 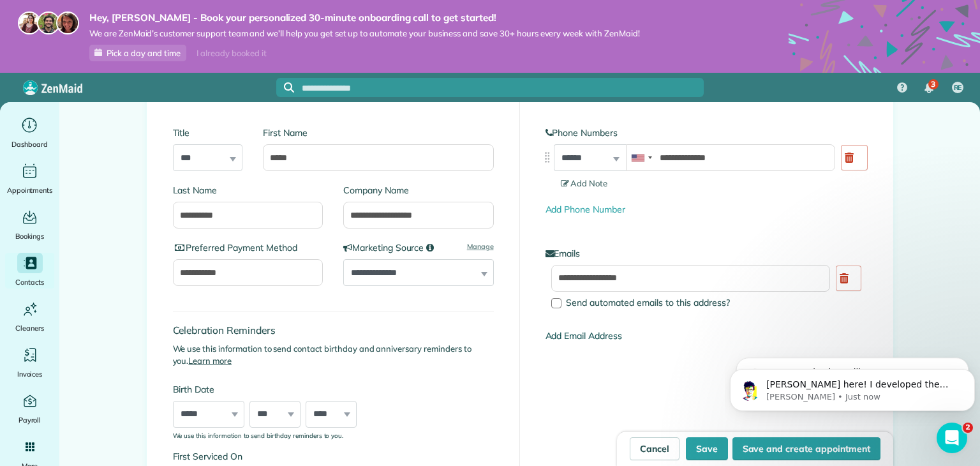 What do you see at coordinates (138, 53) in the screenshot?
I see `a: Pick a day and time` at bounding box center [138, 53].